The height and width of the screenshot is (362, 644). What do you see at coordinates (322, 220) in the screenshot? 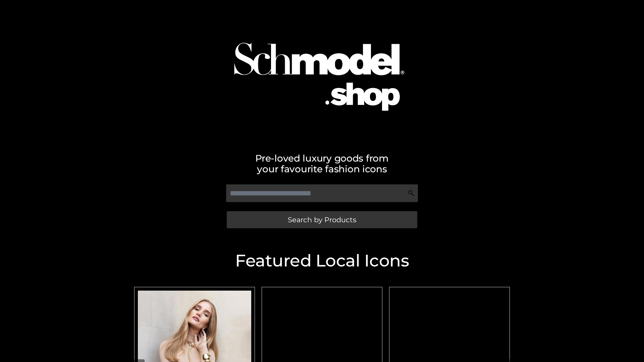
I see `span: Search by Products` at bounding box center [322, 220].